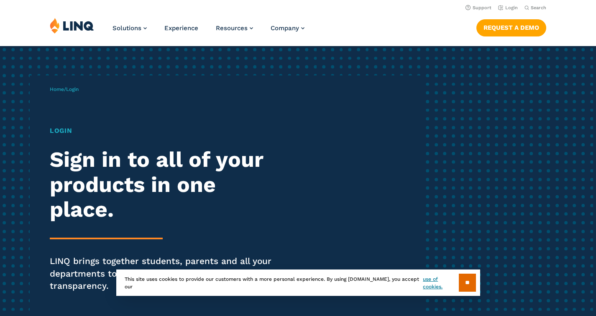  Describe the element at coordinates (508, 8) in the screenshot. I see `a: Login` at that location.